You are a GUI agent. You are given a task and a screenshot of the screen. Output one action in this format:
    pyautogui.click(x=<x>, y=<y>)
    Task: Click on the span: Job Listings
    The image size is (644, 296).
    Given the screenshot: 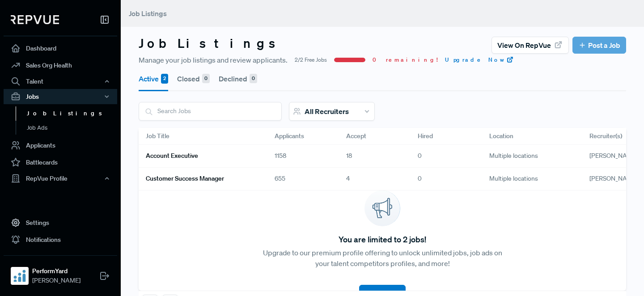 What is the action you would take?
    pyautogui.click(x=148, y=13)
    